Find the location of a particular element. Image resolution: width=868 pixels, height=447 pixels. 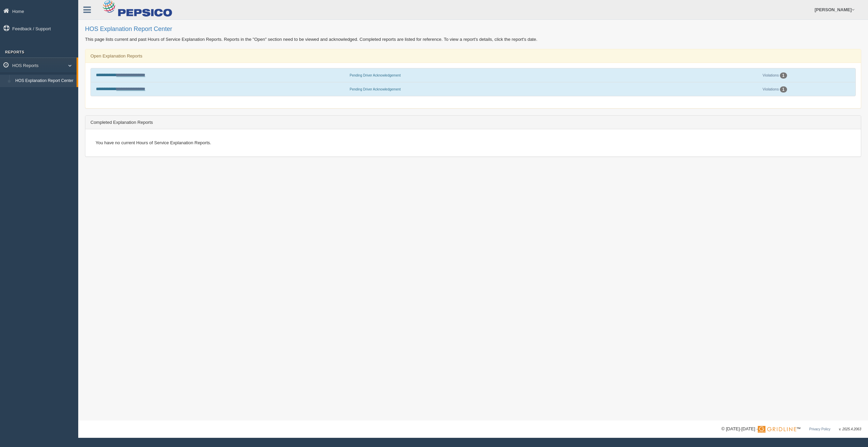

img: Gridline is located at coordinates (777, 429).